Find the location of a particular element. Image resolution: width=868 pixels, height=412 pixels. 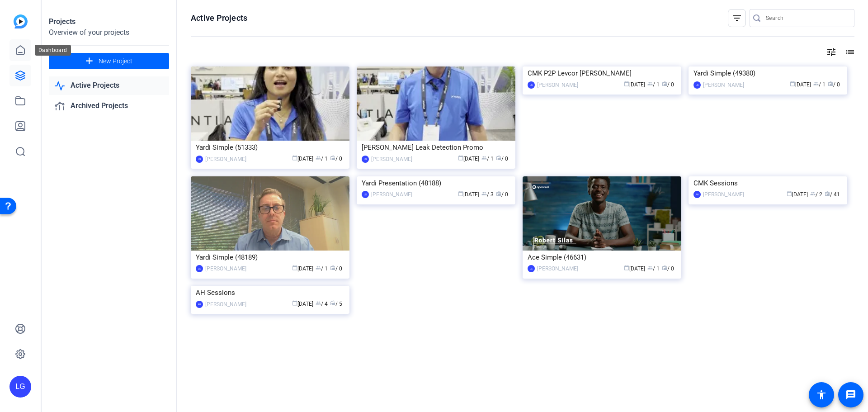

span: / 4 is located at coordinates (322, 304).